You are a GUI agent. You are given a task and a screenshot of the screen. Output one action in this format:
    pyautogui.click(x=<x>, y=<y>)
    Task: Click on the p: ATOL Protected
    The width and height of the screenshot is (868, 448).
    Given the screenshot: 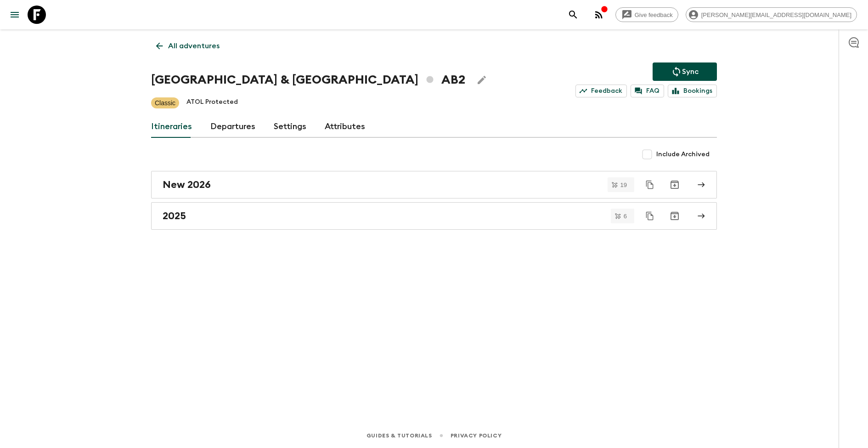 What is the action you would take?
    pyautogui.click(x=212, y=103)
    